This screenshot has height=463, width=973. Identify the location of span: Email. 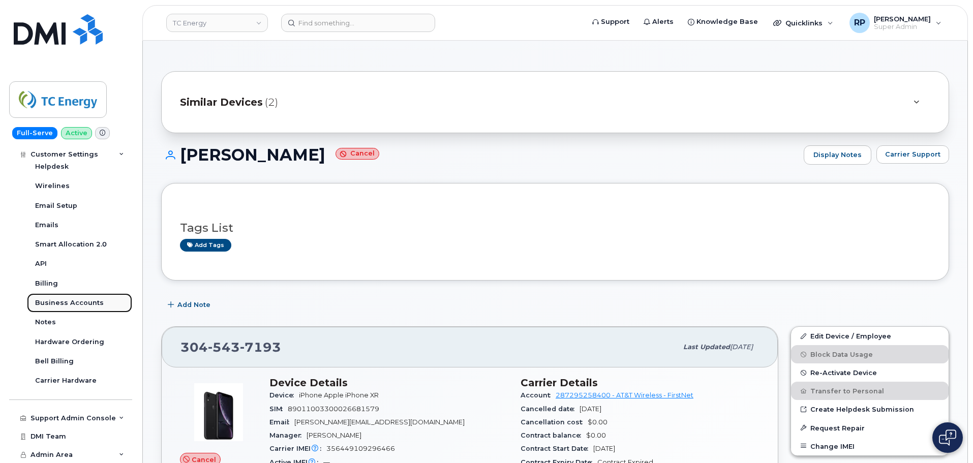
(282, 422).